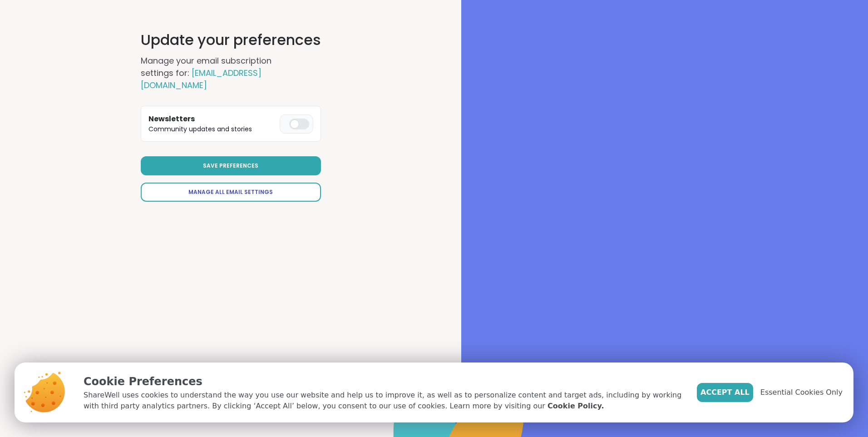  Describe the element at coordinates (231, 166) in the screenshot. I see `button: Save Preferences` at that location.